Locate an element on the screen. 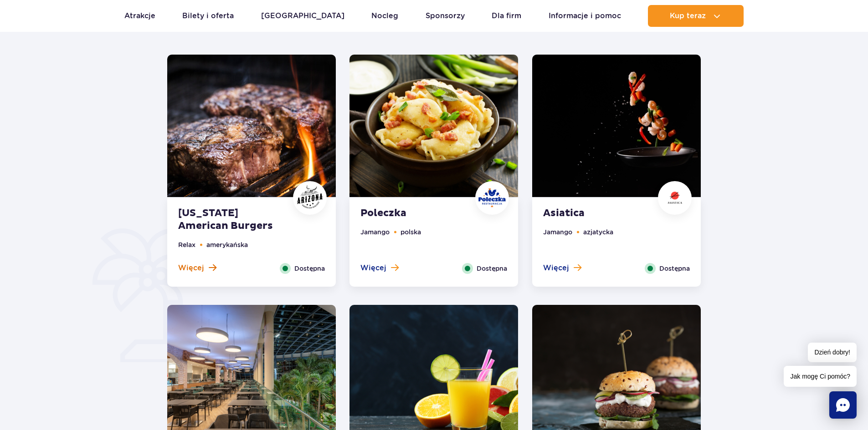  div: Chat is located at coordinates (843, 405).